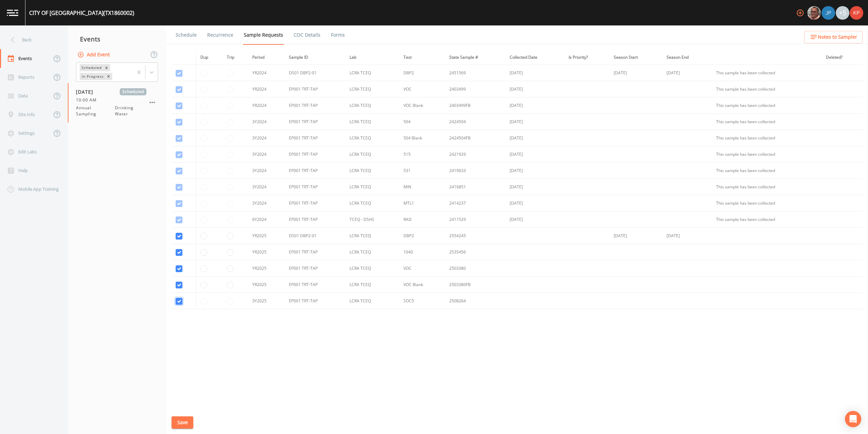  What do you see at coordinates (535, 57) in the screenshot?
I see `th: Collected Date` at bounding box center [535, 57].